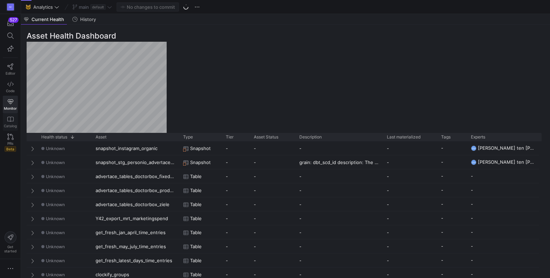  What do you see at coordinates (135, 218) in the screenshot?
I see `div: Y42_export_mrt_marketingspend` at bounding box center [135, 218].